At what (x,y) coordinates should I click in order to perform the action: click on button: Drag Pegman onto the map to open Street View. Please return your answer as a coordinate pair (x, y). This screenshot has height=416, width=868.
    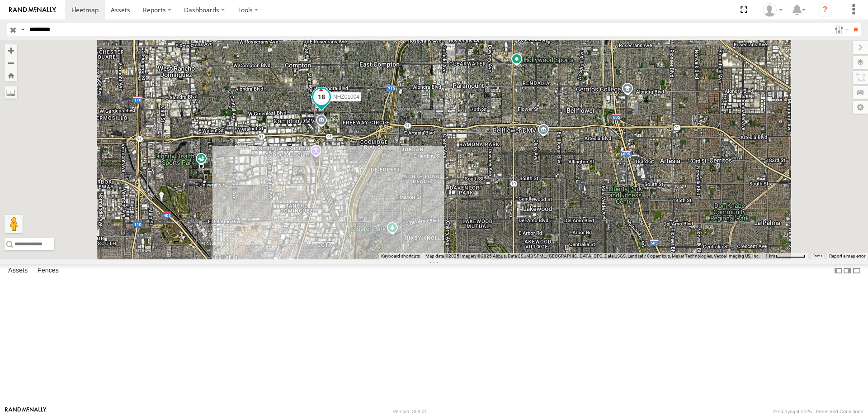
    Looking at the image, I should click on (14, 224).